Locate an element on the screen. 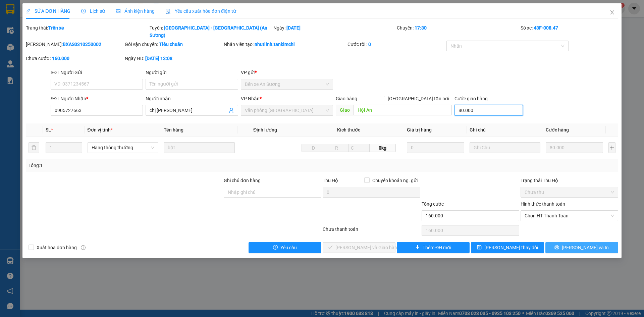 The width and height of the screenshot is (644, 317). div: Số xe: is located at coordinates (569, 31).